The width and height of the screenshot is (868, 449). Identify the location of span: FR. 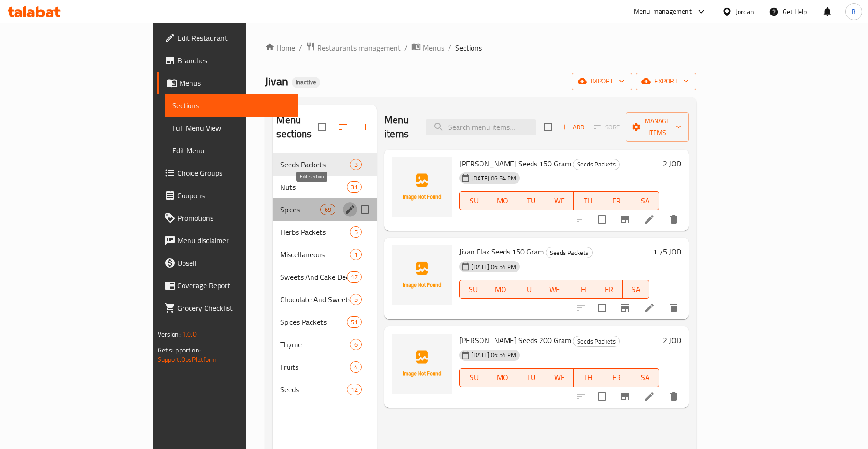
(616, 200).